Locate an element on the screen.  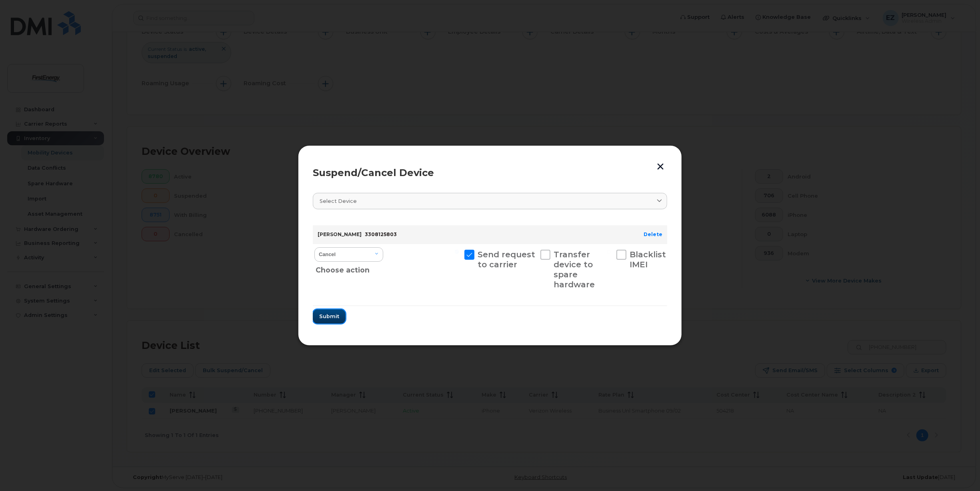
span: Submit is located at coordinates (329, 316).